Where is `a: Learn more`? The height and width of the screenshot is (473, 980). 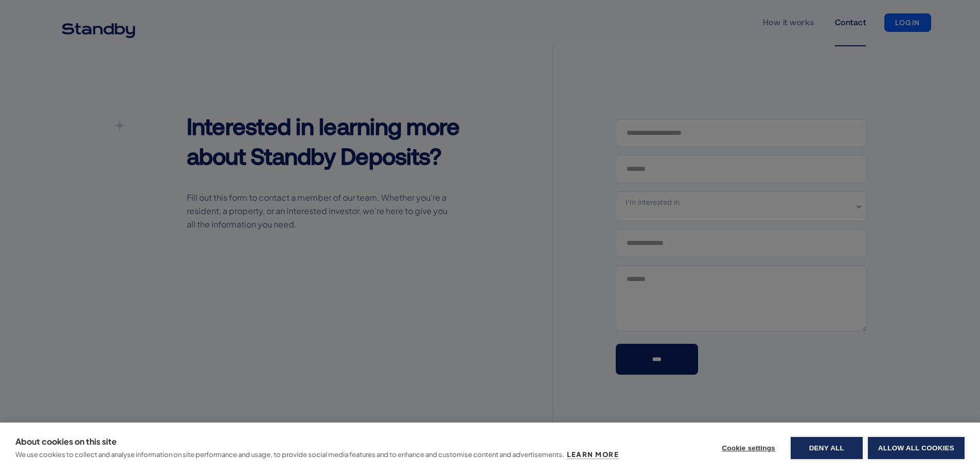
a: Learn more is located at coordinates (593, 455).